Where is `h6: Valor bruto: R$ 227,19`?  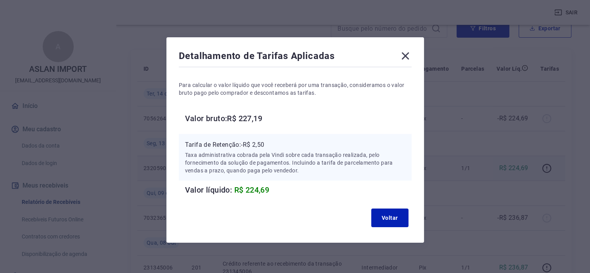 h6: Valor bruto: R$ 227,19 is located at coordinates (299, 118).